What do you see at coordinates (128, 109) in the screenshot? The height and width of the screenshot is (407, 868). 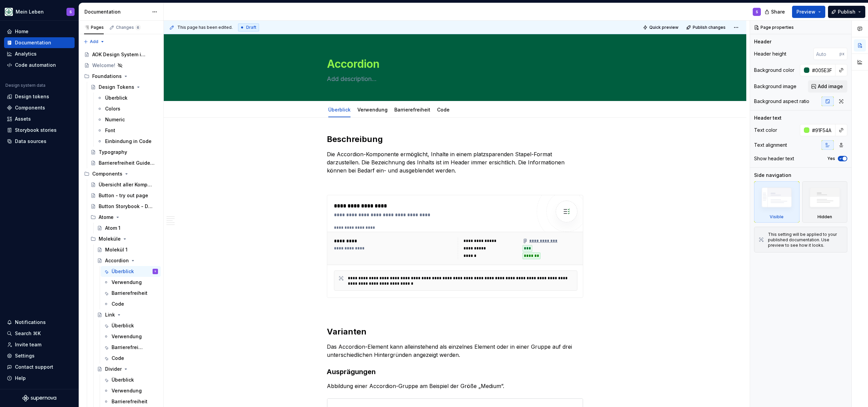 I see `a: Colors` at bounding box center [128, 109].